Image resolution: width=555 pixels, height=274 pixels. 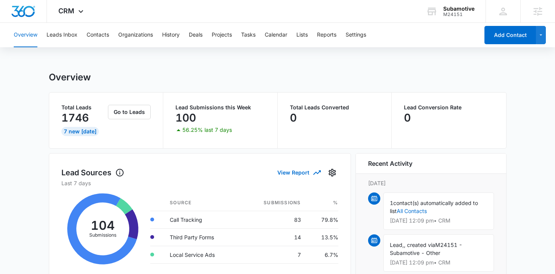 What do you see at coordinates (135, 35) in the screenshot?
I see `button: Organizations` at bounding box center [135, 35].